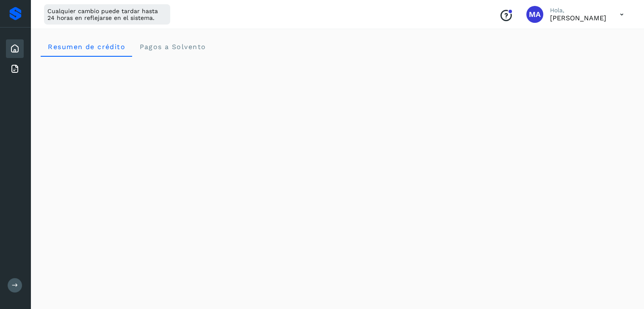 Image resolution: width=644 pixels, height=309 pixels. What do you see at coordinates (173, 47) in the screenshot?
I see `span: Pagos a Solvento` at bounding box center [173, 47].